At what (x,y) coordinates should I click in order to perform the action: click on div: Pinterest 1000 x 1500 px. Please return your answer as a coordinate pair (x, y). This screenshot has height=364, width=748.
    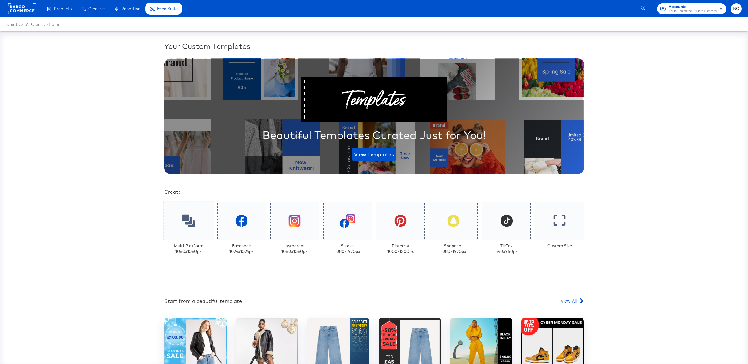
    Looking at the image, I should click on (401, 249).